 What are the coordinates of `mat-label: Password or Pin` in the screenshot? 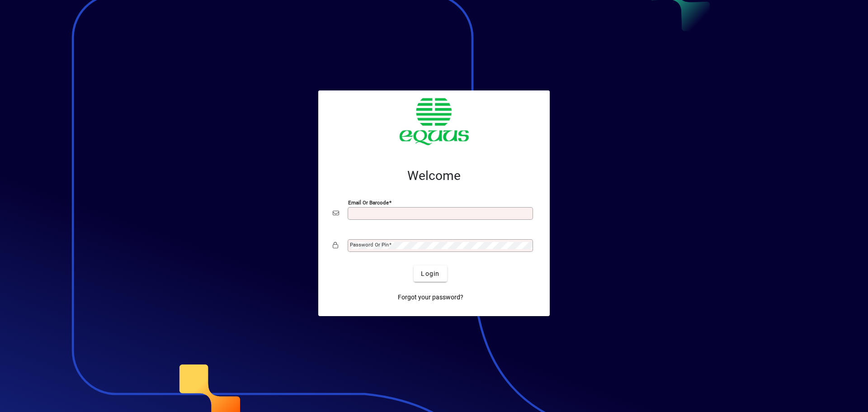 It's located at (369, 244).